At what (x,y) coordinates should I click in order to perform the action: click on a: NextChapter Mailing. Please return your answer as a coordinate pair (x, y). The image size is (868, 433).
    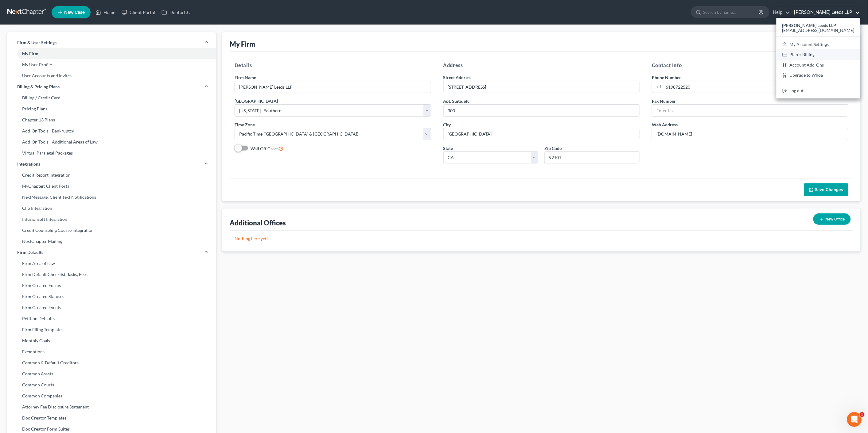
    Looking at the image, I should click on (112, 241).